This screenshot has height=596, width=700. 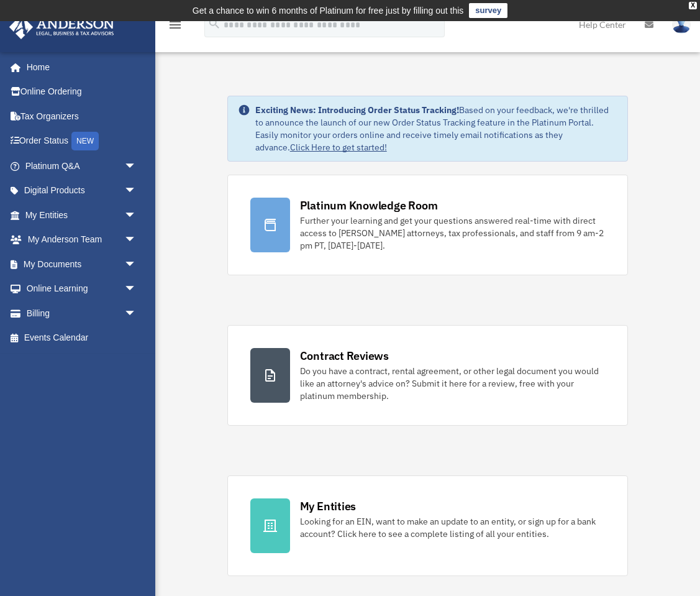 I want to click on a: My Documentsarrow_drop_down, so click(x=82, y=264).